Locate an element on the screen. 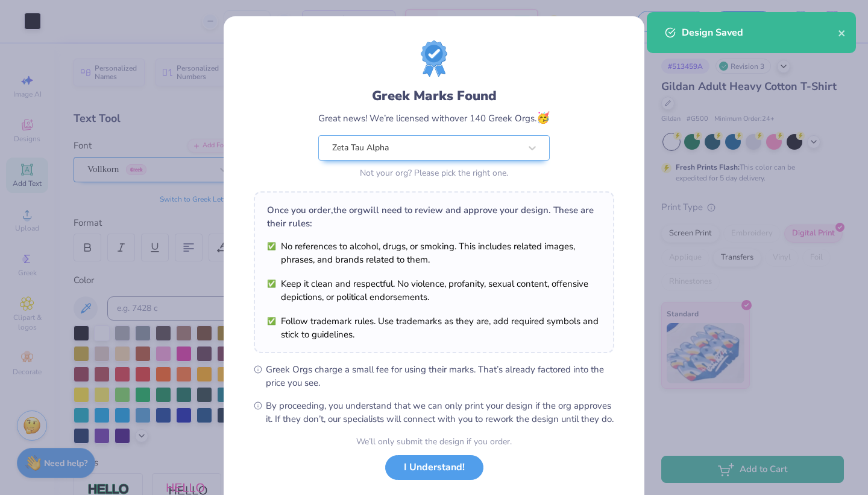 This screenshot has height=495, width=868. div: Greek Marks Found is located at coordinates (434, 96).